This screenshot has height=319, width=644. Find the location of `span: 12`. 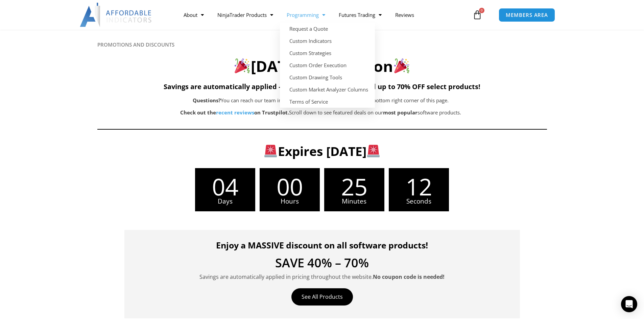

span: 12 is located at coordinates (419, 186).